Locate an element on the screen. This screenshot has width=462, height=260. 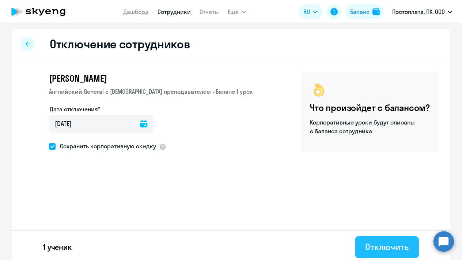
a: Сотрудники is located at coordinates (174, 12).